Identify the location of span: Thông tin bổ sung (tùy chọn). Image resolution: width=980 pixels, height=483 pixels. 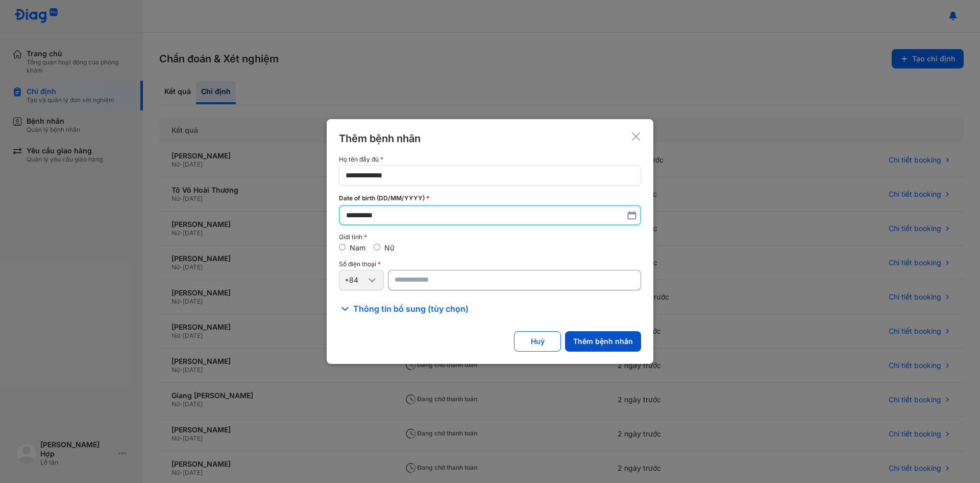
(411, 309).